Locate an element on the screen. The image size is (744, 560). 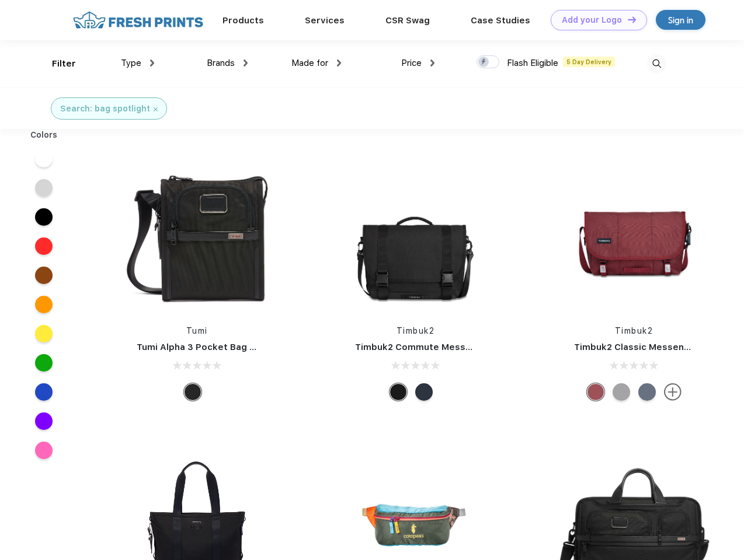
span: Flash Eligible is located at coordinates (532, 63).